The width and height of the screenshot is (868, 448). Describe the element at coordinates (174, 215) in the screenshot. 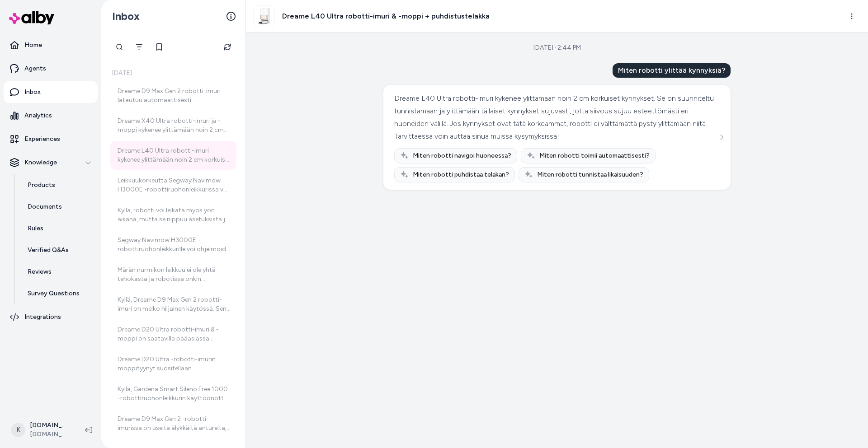

I see `div: Kyllä, robotti voi leikata myös yön aikana, mutta se riippuu asetuksista ja siitä, onko alueen va...` at that location.